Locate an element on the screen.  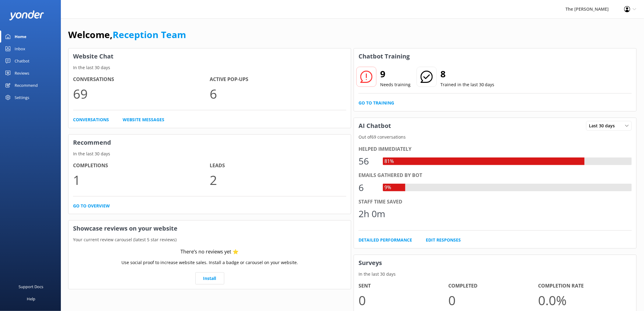
h1: Welcome, is located at coordinates (127, 35).